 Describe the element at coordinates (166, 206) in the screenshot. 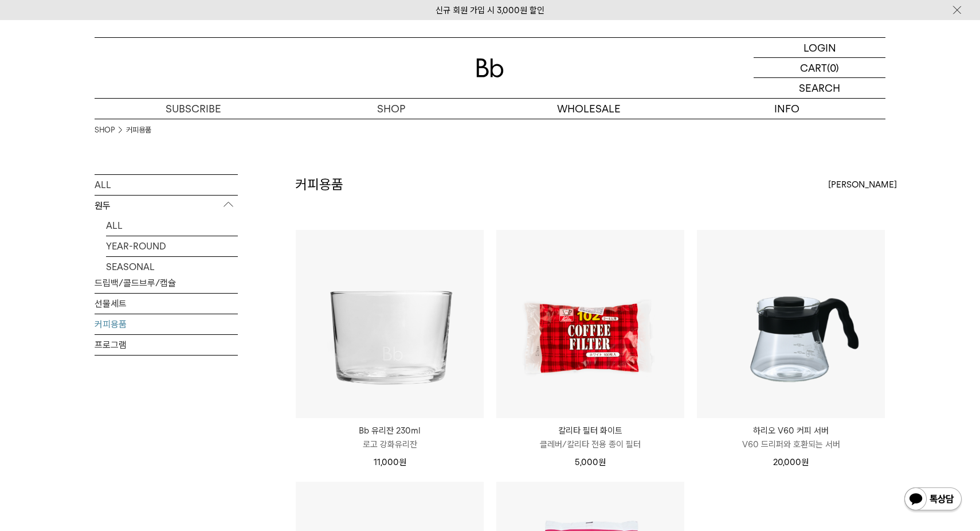

I see `p: 원두` at that location.